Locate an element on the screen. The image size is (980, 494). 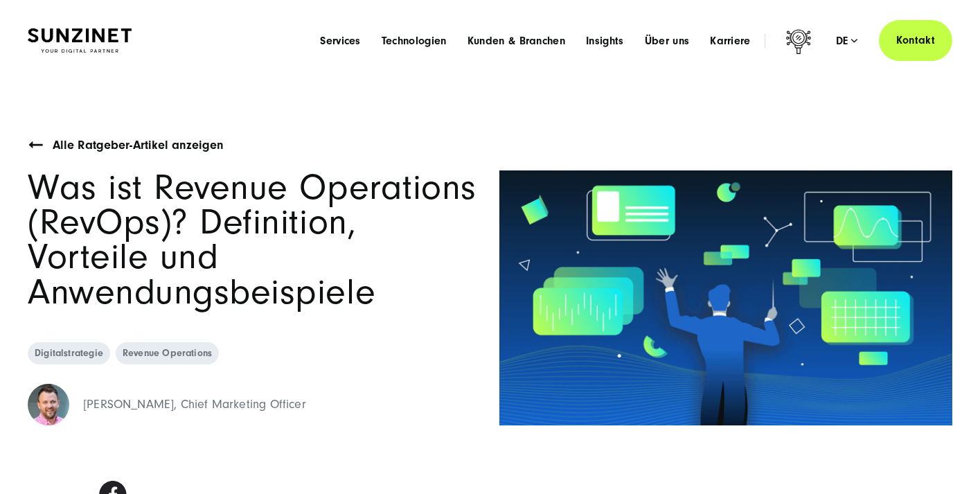
a: Kontakt is located at coordinates (916, 40).